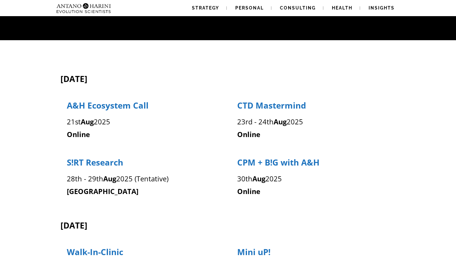  What do you see at coordinates (313, 122) in the screenshot?
I see `p: 23rd - 24th 2025` at bounding box center [313, 122].